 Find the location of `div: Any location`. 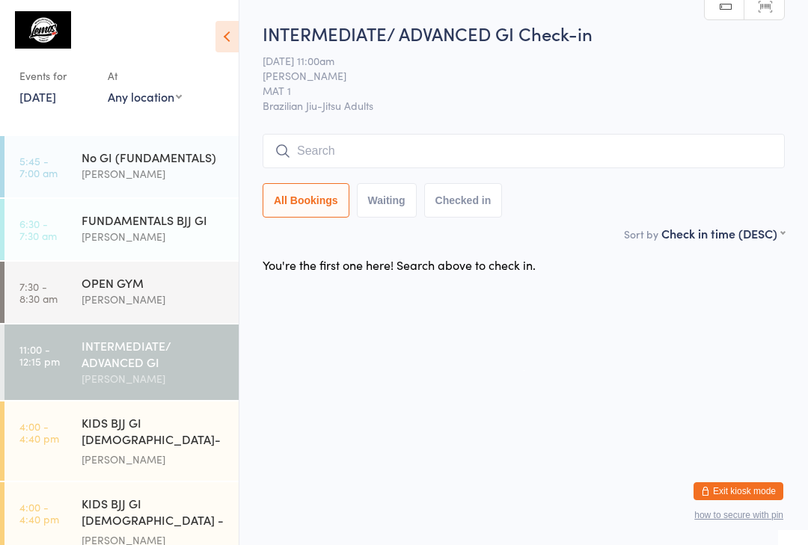

div: Any location is located at coordinates (144, 96).